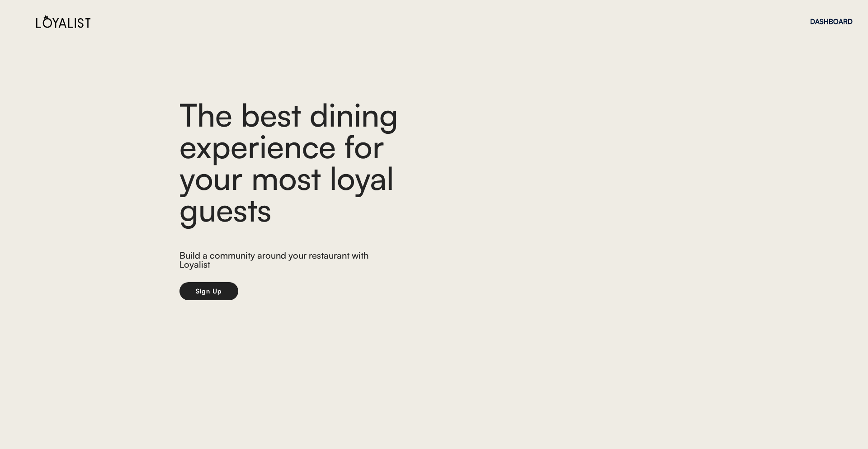  Describe the element at coordinates (315, 162) in the screenshot. I see `div: The best dining experience for your most loyal guests` at that location.